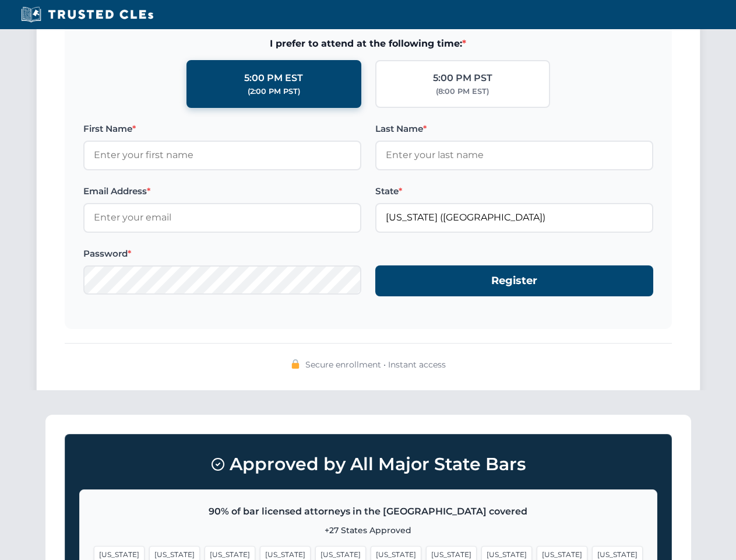 Image resolution: width=736 pixels, height=560 pixels. I want to click on label: Last Name, so click(514, 129).